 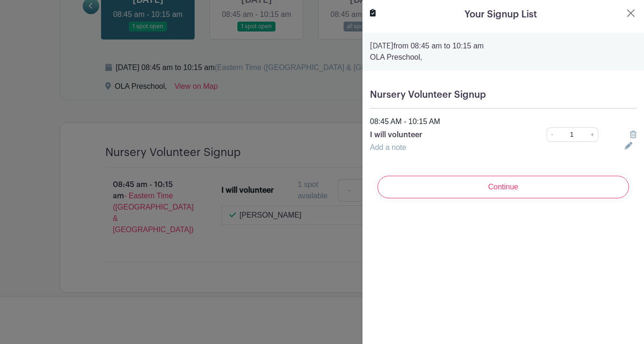 What do you see at coordinates (631, 13) in the screenshot?
I see `button: Close` at bounding box center [631, 13].